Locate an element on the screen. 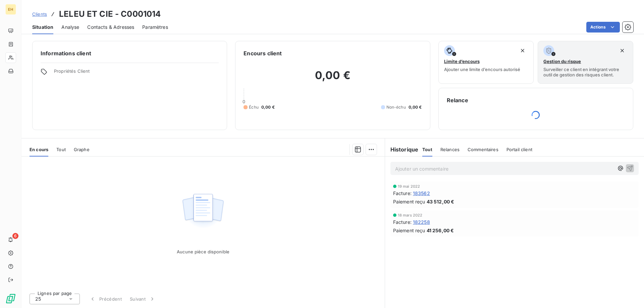  h6: Informations client is located at coordinates (130, 53).